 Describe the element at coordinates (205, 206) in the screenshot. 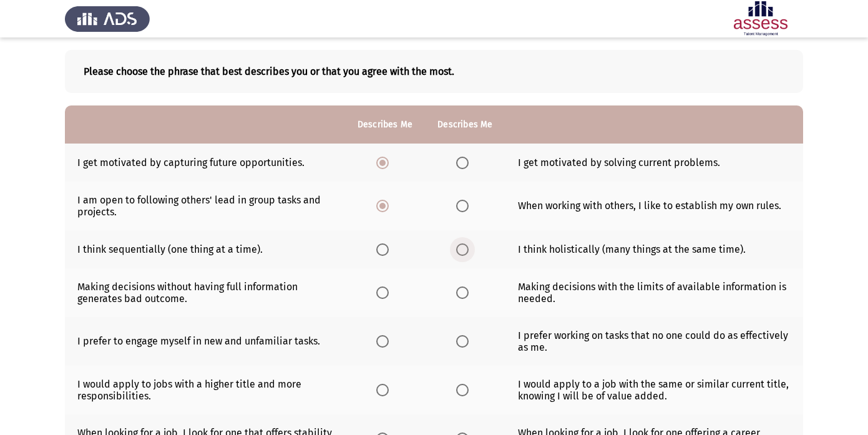

I see `td: I am open to following others' lead in group tasks and projects.` at that location.